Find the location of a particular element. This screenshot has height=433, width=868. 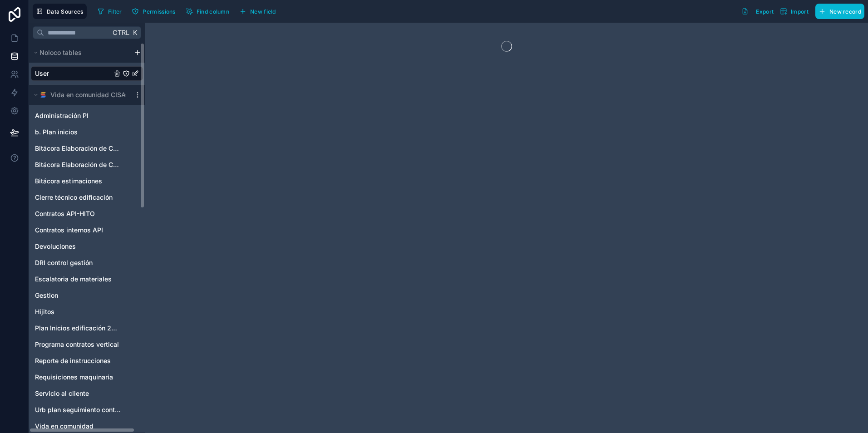

span: Permissions is located at coordinates (159, 11).